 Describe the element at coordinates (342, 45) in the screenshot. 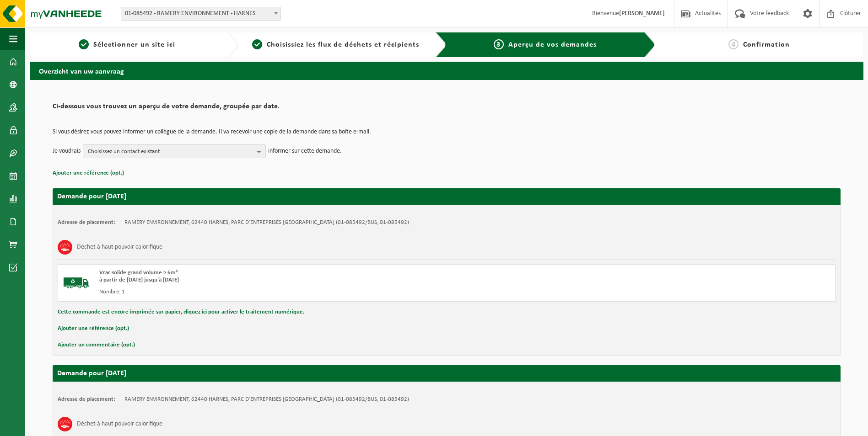

I see `span: Choisissiez les flux de déchets et récipients` at that location.